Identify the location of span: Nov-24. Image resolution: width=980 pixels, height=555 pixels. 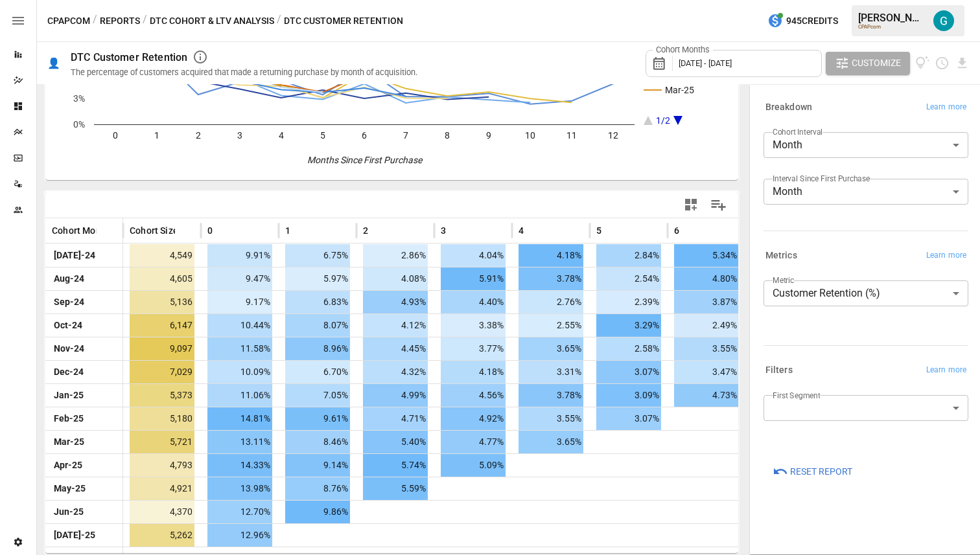
(69, 349).